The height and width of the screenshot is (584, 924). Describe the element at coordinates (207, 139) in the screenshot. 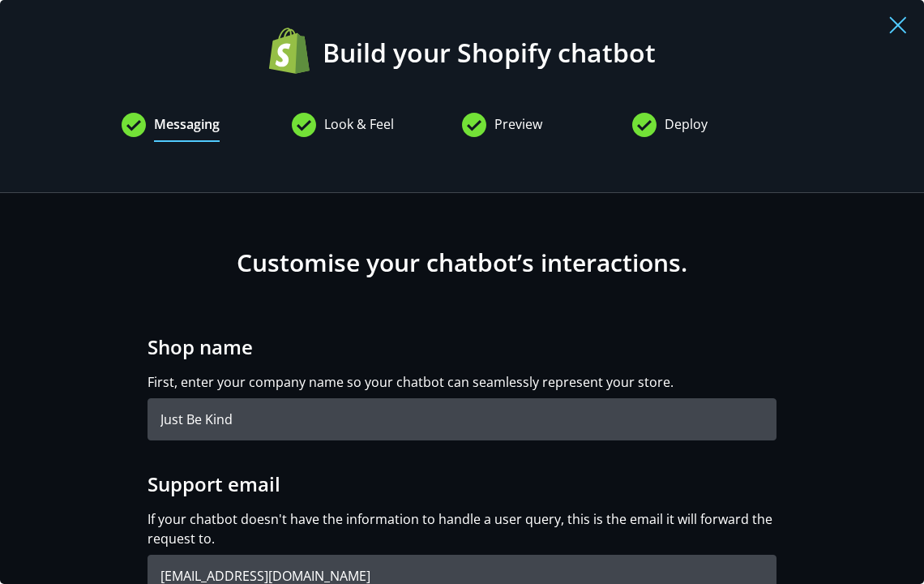

I see `k-stage-header: Messaging` at that location.